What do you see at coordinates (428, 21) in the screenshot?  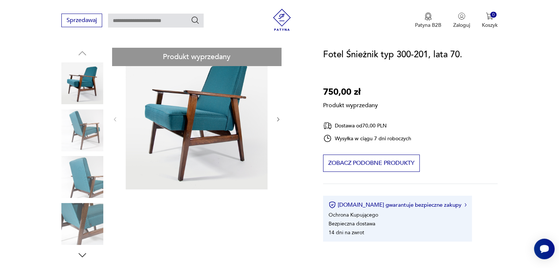 I see `a: Ikona medaluPatyna B2B` at bounding box center [428, 21].